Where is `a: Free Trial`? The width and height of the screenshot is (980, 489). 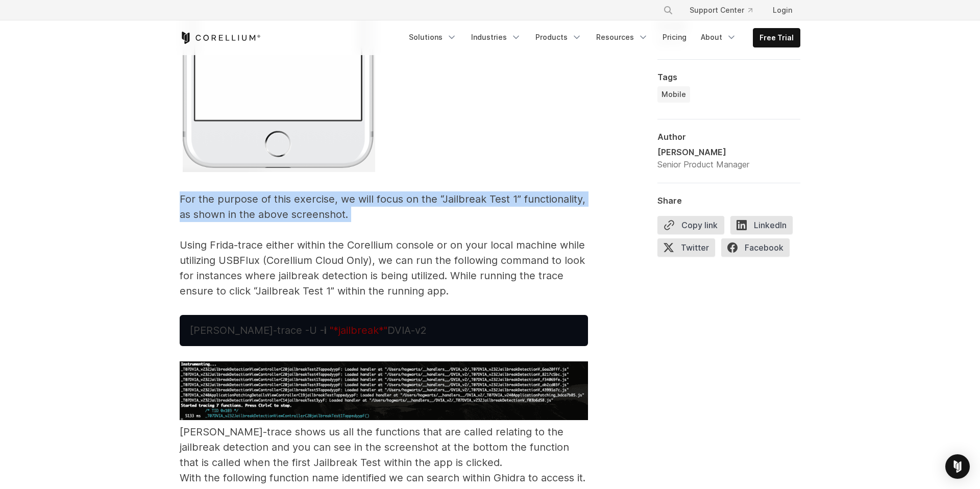 a: Free Trial is located at coordinates (777, 38).